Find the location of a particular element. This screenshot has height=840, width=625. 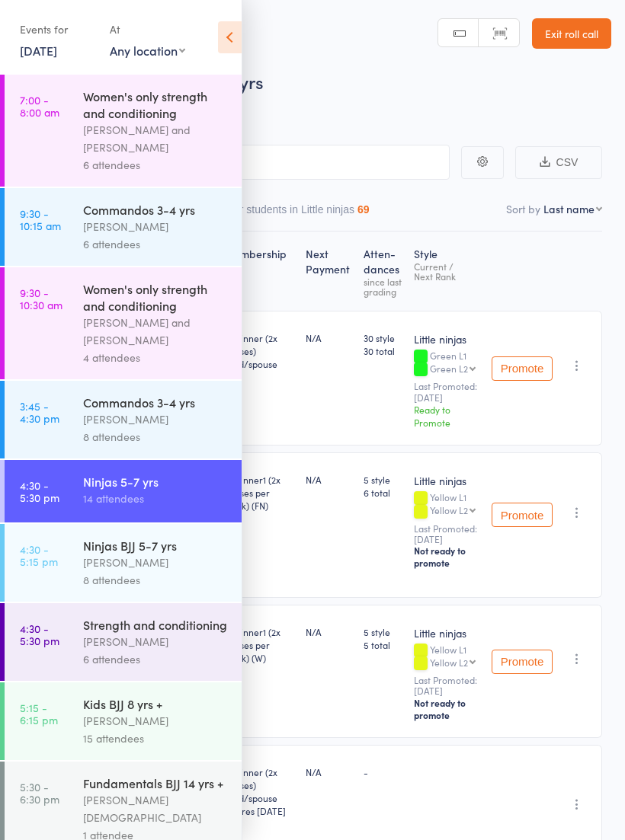

button: CSV is located at coordinates (559, 162).